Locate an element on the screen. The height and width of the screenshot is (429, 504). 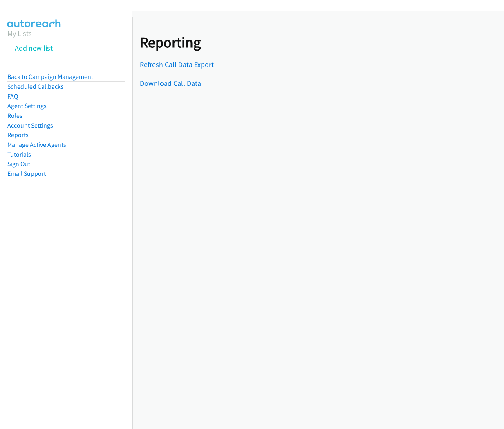
a: Roles is located at coordinates (15, 115).